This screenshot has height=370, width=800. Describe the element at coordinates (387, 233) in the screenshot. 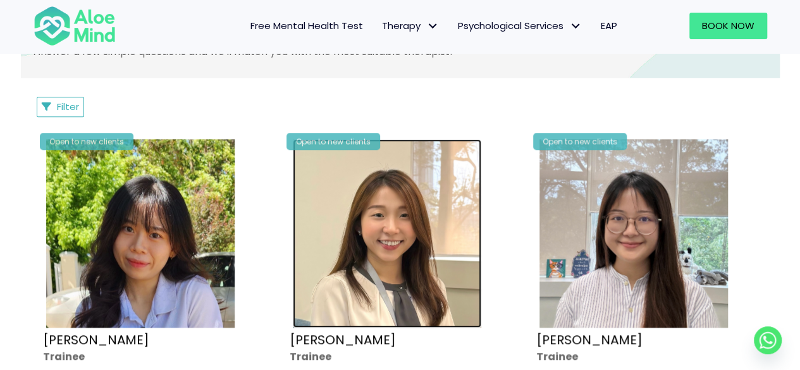

I see `img: IMG_1660 – Tracy Kwah` at that location.